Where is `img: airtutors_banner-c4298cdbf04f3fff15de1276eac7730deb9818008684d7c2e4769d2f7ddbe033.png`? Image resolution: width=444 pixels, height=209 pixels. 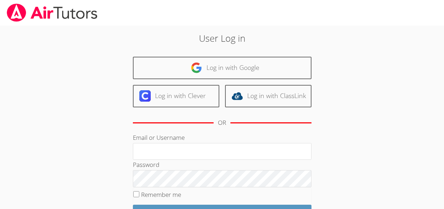
img: airtutors_banner-c4298cdbf04f3fff15de1276eac7730deb9818008684d7c2e4769d2f7ddbe033.png is located at coordinates (52, 13).